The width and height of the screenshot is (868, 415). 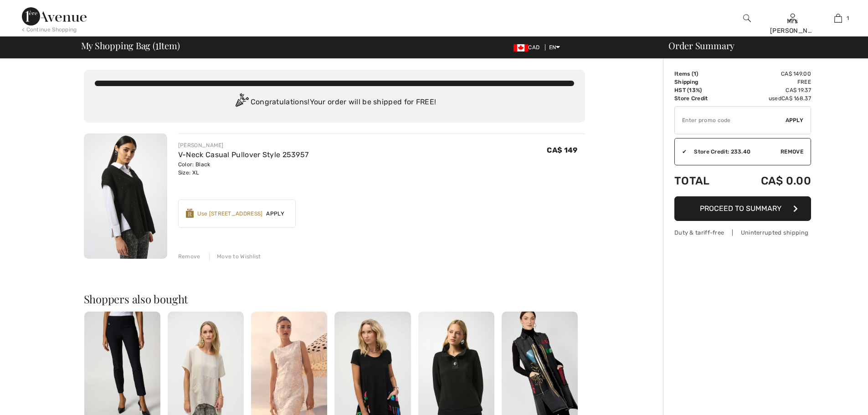 I want to click on td: CA$ 0.00, so click(x=771, y=181).